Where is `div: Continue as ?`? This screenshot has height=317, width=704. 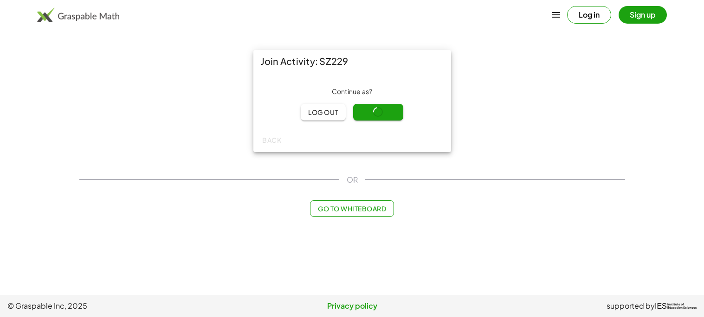 div: Continue as ? is located at coordinates (352, 92).